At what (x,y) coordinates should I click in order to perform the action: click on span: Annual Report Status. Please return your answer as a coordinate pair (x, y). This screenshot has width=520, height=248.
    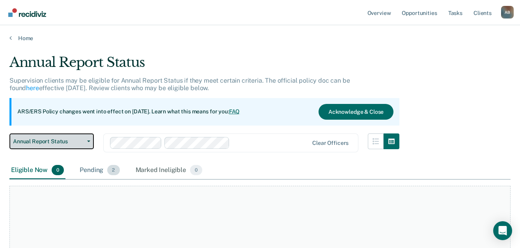
    Looking at the image, I should click on (48, 142).